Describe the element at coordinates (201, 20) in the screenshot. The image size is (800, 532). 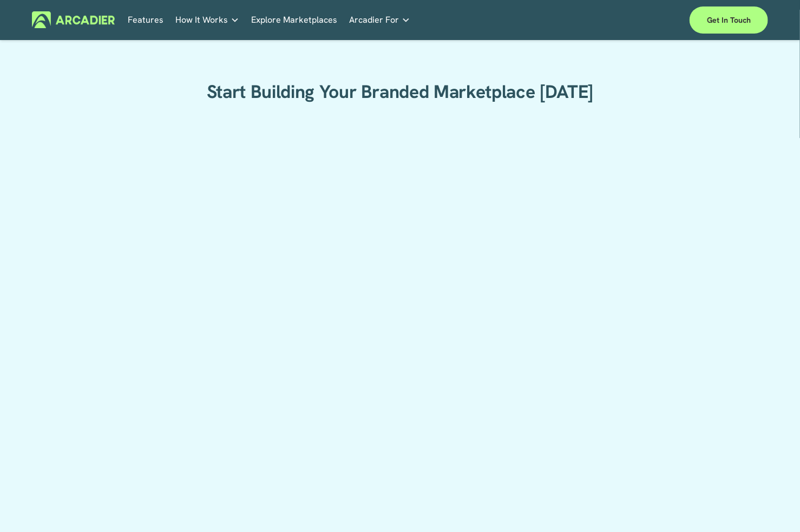
I see `span: How It Works` at that location.